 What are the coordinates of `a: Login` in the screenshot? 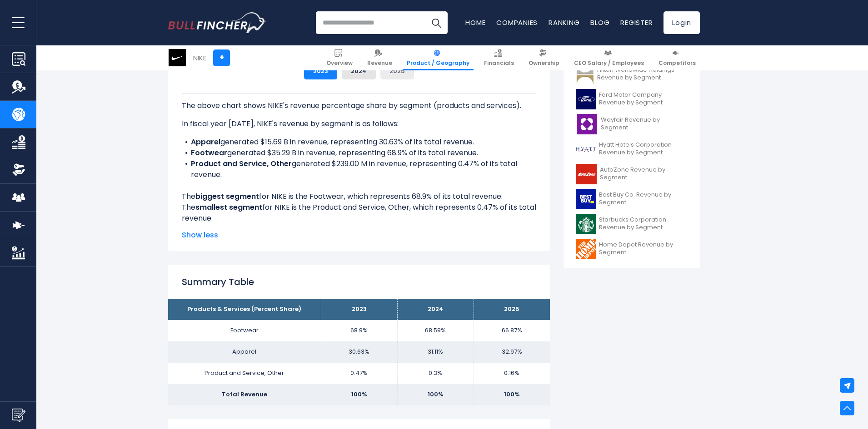 It's located at (681, 23).